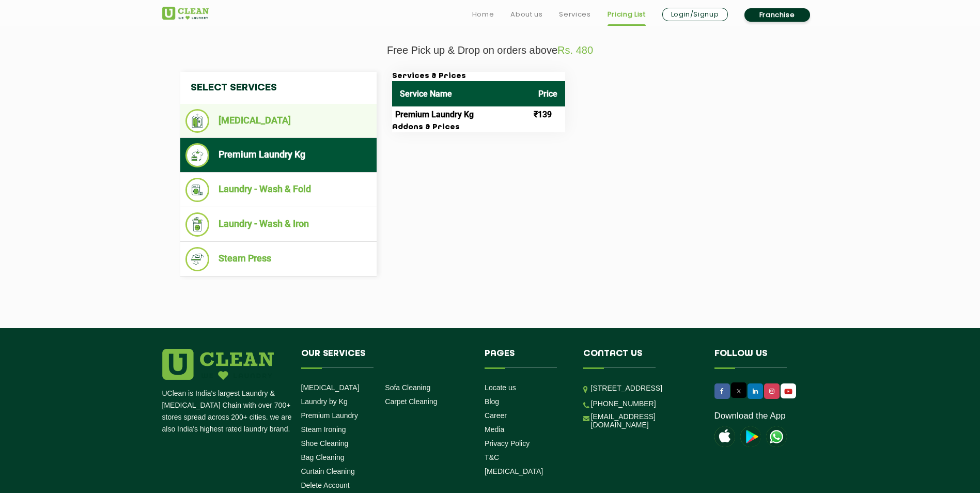  I want to click on img: Laundry - Wash & Fold, so click(197, 189).